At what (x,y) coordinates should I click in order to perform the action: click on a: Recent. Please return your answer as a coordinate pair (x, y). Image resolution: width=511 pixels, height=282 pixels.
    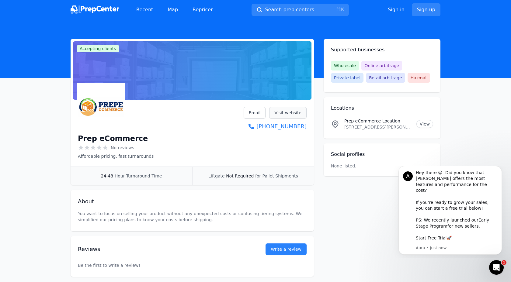
    Looking at the image, I should click on (144, 10).